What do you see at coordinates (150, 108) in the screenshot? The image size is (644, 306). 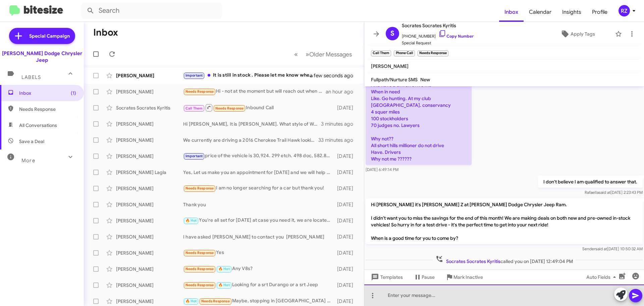 I see `div: Socrates Socrates Kyritis` at bounding box center [150, 108].